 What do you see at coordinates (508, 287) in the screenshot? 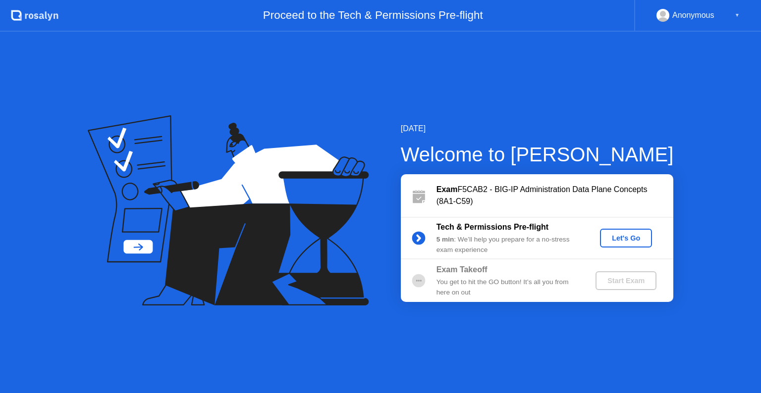
I see `div: You get to hit the GO button! It’s all you from here on out` at bounding box center [508, 287].